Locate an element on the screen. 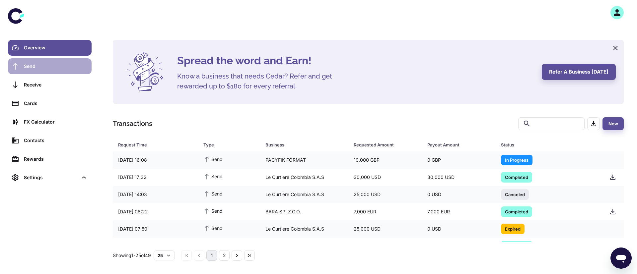 This screenshot has width=637, height=274. h4: Spread the word and Earn! is located at coordinates (355, 61).